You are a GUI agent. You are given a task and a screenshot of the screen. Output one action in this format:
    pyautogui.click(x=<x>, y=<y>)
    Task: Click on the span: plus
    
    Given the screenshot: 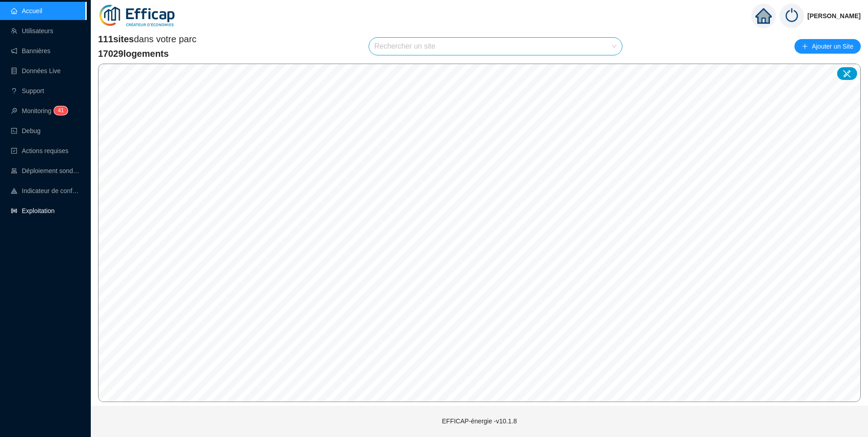 What is the action you would take?
    pyautogui.click(x=805, y=47)
    